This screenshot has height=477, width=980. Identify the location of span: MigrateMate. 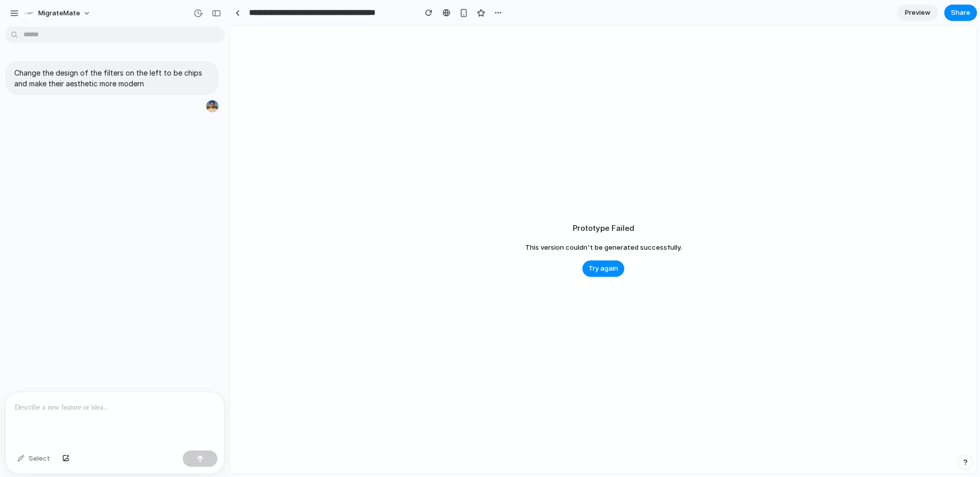
(59, 13).